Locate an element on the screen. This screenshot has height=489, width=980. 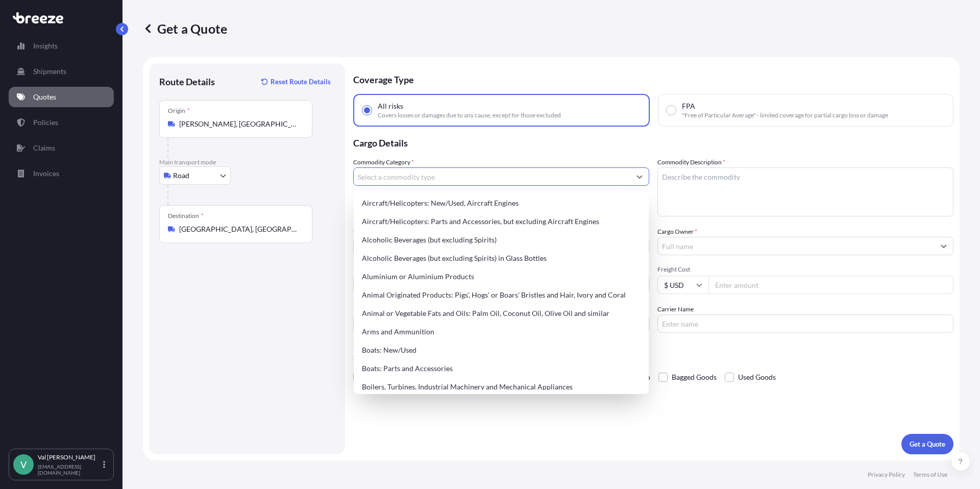
input: Enter name is located at coordinates (805, 324).